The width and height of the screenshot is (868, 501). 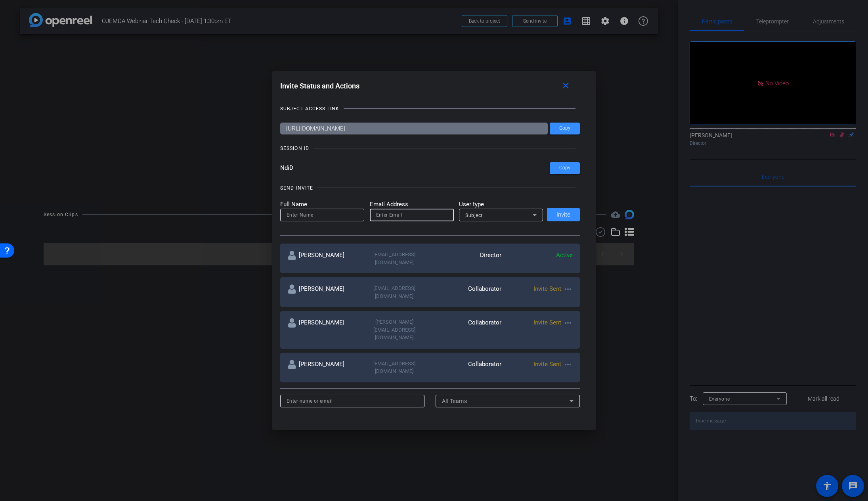 I want to click on input: Enter Email, so click(x=412, y=215).